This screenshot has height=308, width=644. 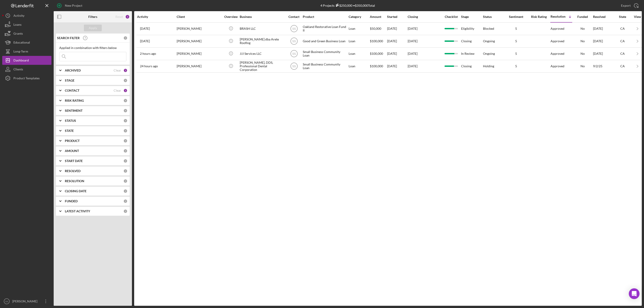 What do you see at coordinates (73, 71) in the screenshot?
I see `b: ARCHIVED` at bounding box center [73, 71].